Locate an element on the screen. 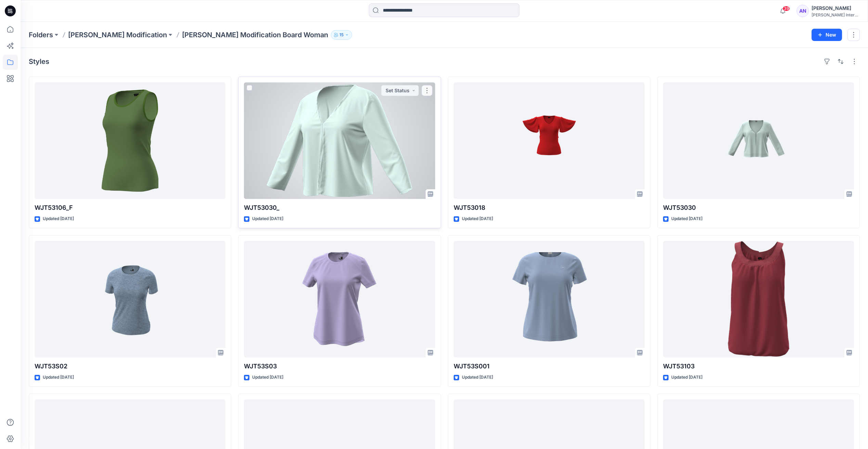 This screenshot has height=449, width=868. div: AN is located at coordinates (802, 11).